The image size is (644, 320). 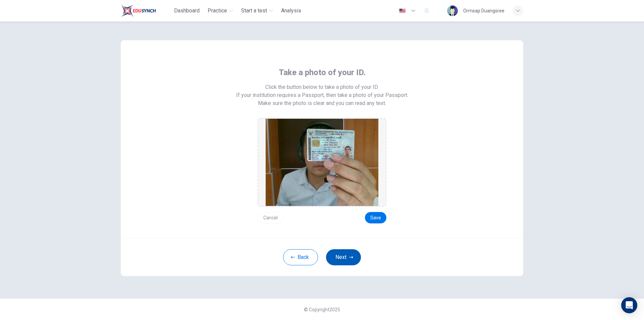 I want to click on button: Save, so click(x=376, y=218).